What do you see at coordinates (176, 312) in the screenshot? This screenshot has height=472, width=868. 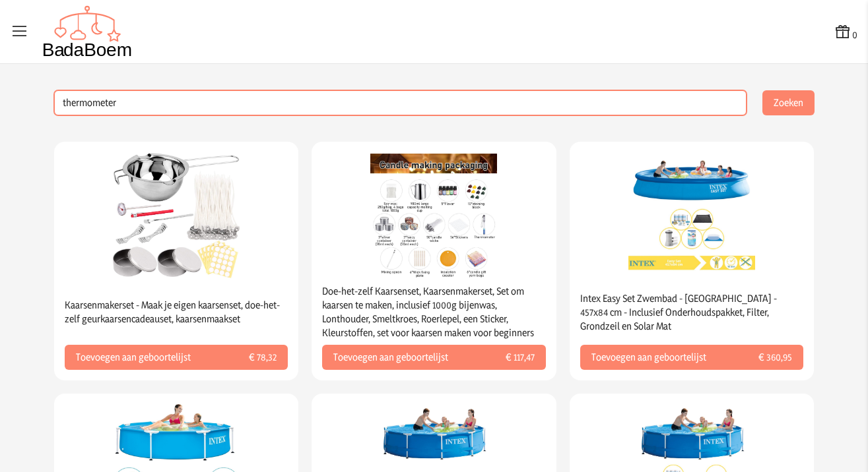 I see `span: Kaarsenmakerset - Maak je eigen kaarsenset, doe-het-zelf geurkaarsencadeauset, kaarsenmaakset` at bounding box center [176, 312].